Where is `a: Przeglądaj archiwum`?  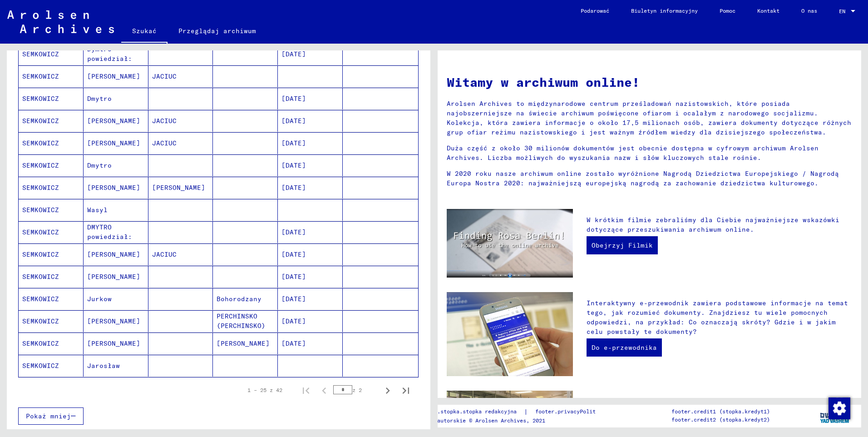
a: Przeglądaj archiwum is located at coordinates (217, 31).